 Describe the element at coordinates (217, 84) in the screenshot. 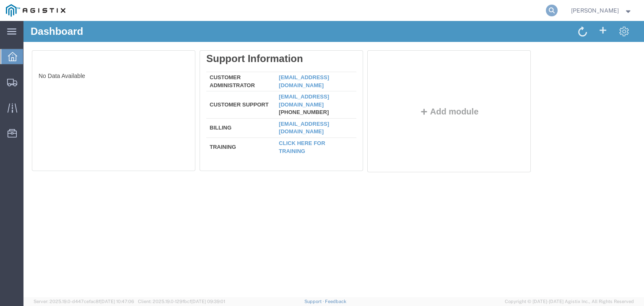

I see `td: Customer Support` at that location.